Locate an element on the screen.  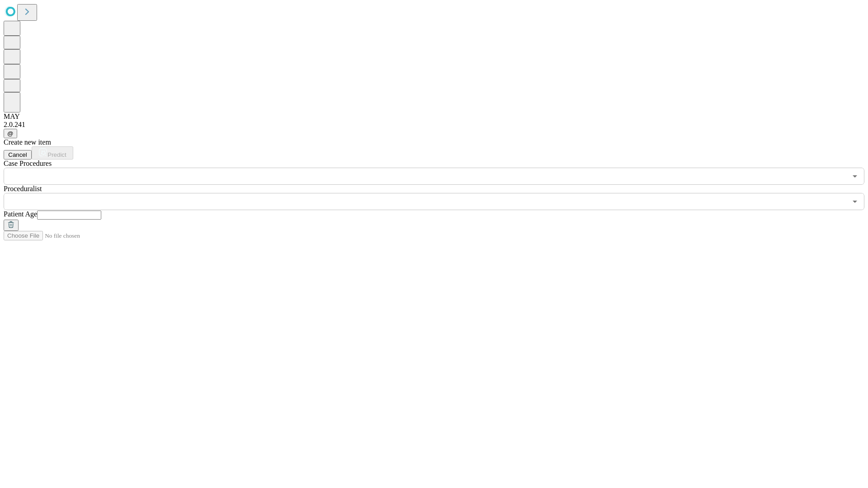
button: Cancel is located at coordinates (17, 155).